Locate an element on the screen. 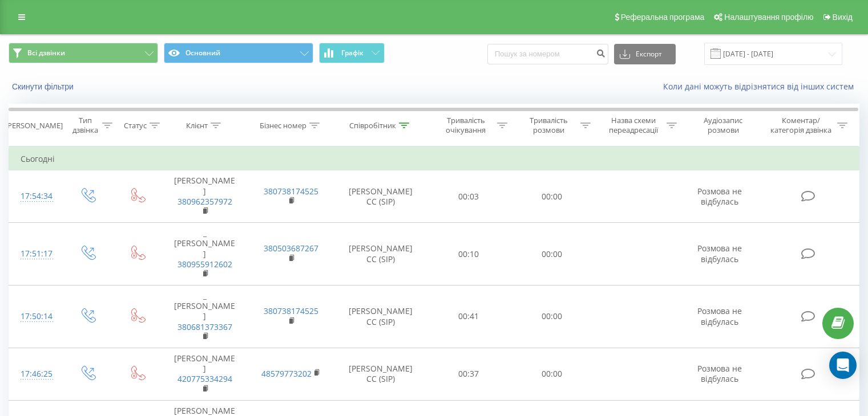  div: Open Intercom Messenger is located at coordinates (843, 365).